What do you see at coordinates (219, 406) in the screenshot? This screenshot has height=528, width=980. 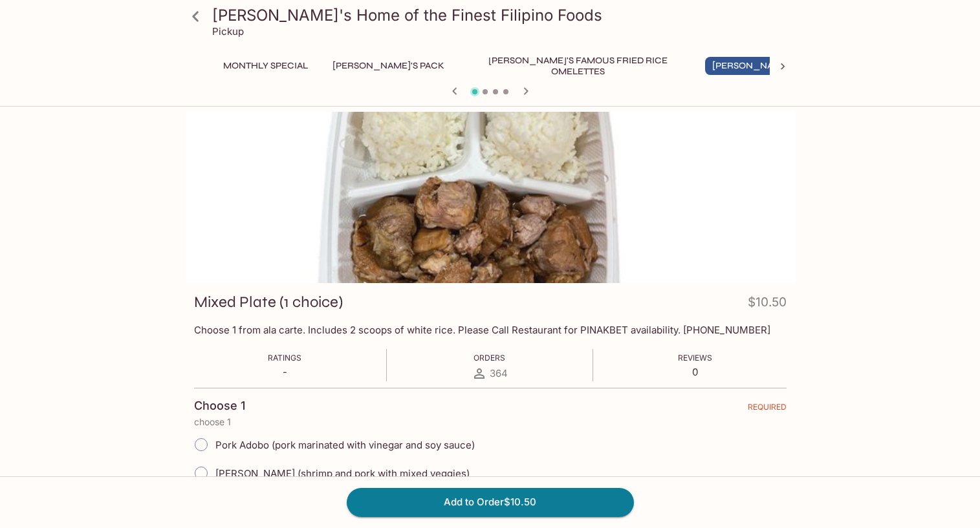 I see `h4: Choose 1` at bounding box center [219, 406].